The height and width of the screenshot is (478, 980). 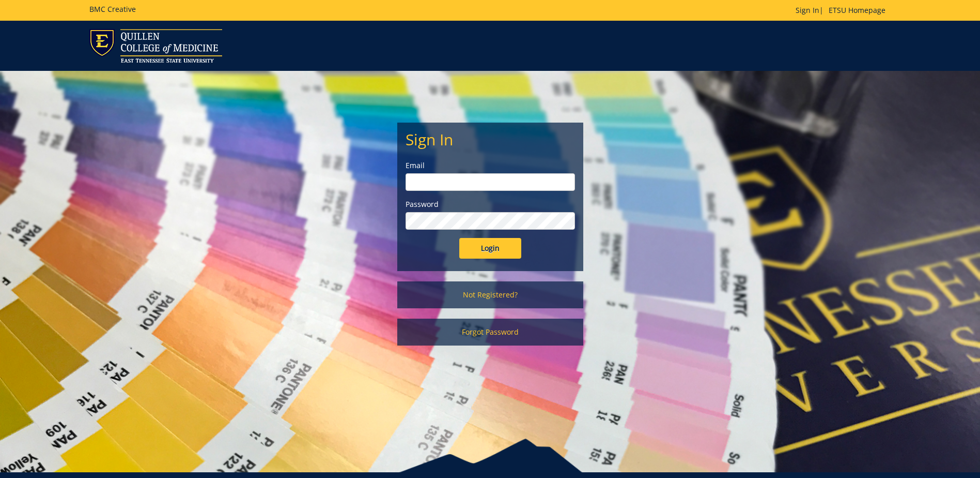 I want to click on h2: Sign In, so click(x=490, y=139).